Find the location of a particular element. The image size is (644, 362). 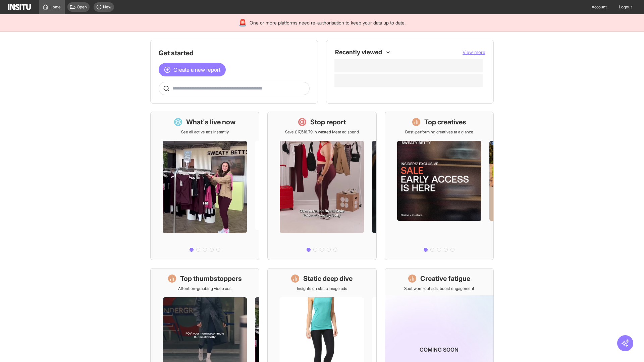

h1: Get started is located at coordinates (234, 53).